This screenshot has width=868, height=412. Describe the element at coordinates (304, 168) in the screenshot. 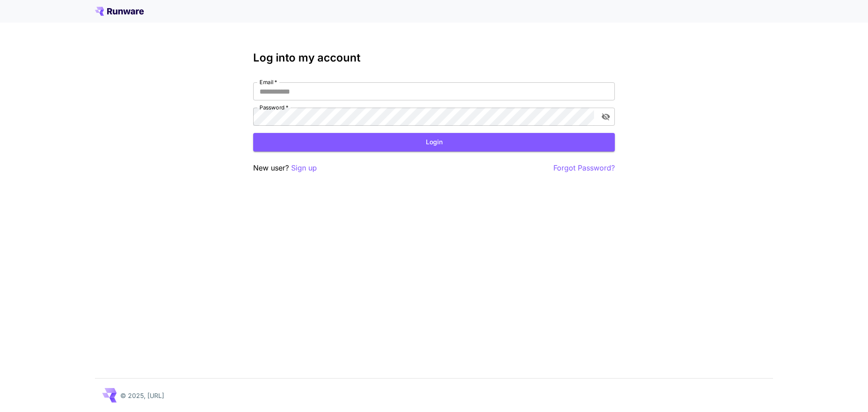

I see `button: Sign up` at that location.